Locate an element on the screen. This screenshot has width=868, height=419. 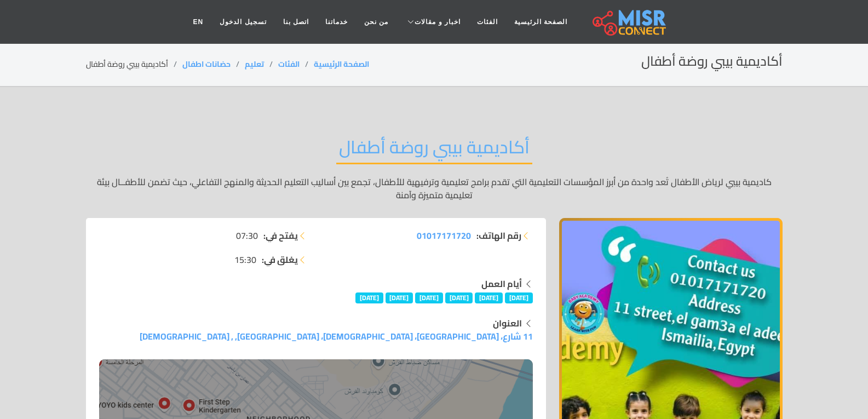
a: اخبار و مقالات is located at coordinates (433, 22).